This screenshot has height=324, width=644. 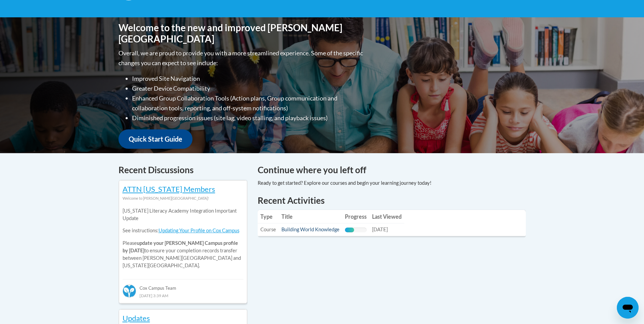 What do you see at coordinates (248, 118) in the screenshot?
I see `li: Diminished progression issues (site lag, video stalling, and playback issues)` at bounding box center [248, 118].